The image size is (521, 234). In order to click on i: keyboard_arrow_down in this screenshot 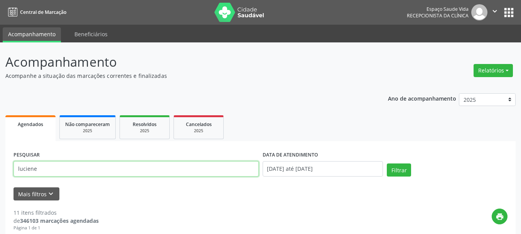, I will do `click(51, 194)`.